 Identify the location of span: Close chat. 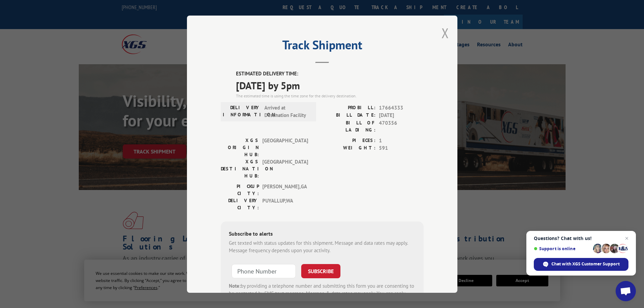
(626, 238).